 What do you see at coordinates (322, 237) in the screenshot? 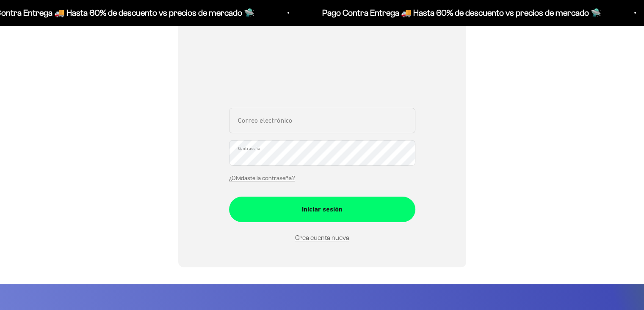
I see `a: Crea cuenta nueva` at bounding box center [322, 237].